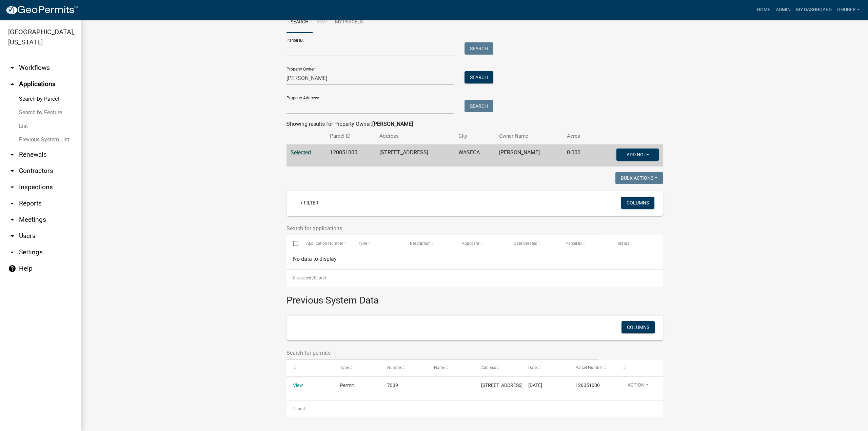 The image size is (868, 431). Describe the element at coordinates (443, 353) in the screenshot. I see `input: Search for permits` at that location.